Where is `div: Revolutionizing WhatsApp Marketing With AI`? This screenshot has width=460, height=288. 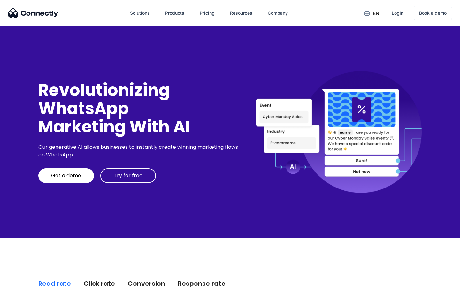
div: Revolutionizing WhatsApp Marketing With AI is located at coordinates (139, 108).